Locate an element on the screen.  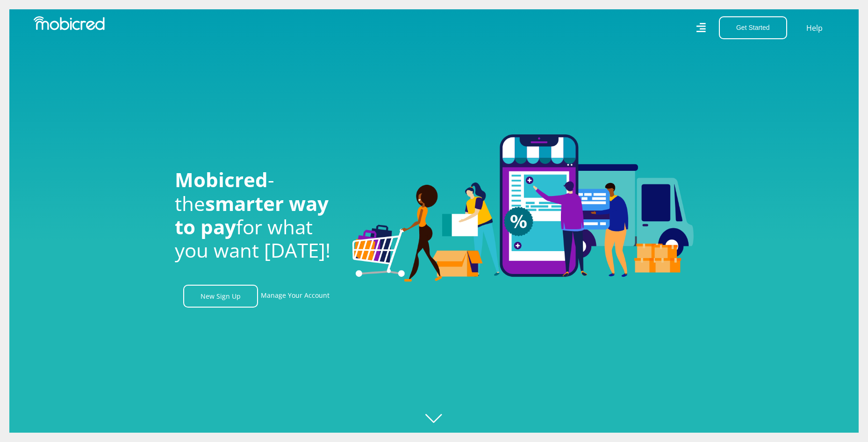
span: Mobicred is located at coordinates (221, 179).